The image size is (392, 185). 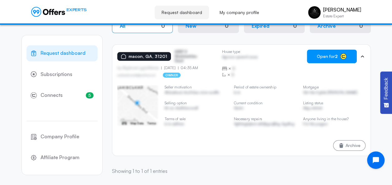 I want to click on span: EXPERTS, so click(x=76, y=10).